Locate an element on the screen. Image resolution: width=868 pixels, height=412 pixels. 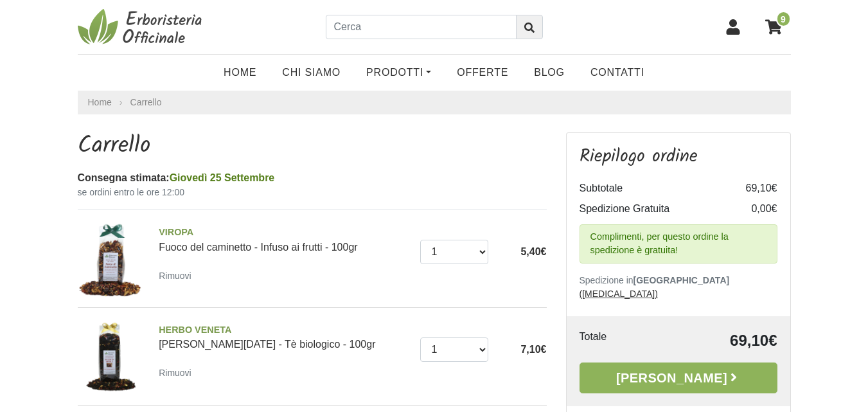
a: Chi Siamo is located at coordinates (311, 73).